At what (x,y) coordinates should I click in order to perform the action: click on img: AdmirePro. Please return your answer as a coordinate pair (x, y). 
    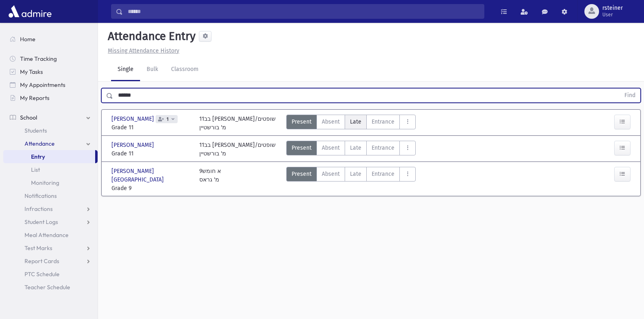
    Looking at the image, I should click on (30, 12).